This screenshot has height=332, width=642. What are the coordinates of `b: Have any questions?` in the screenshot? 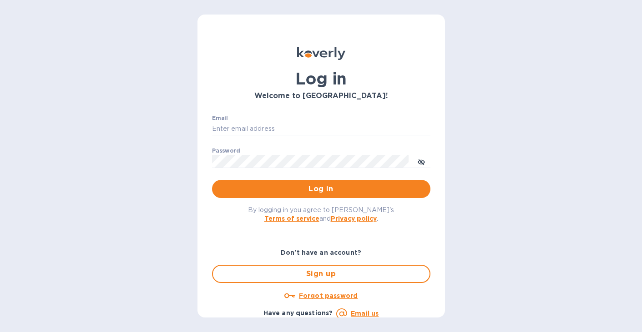 It's located at (298, 313).